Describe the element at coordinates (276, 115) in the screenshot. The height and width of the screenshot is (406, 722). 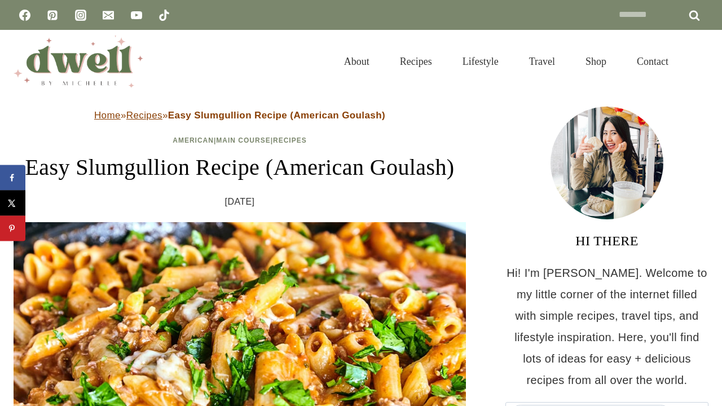
I see `strong: Easy Slumgullion Recipe (American Goulash)` at that location.